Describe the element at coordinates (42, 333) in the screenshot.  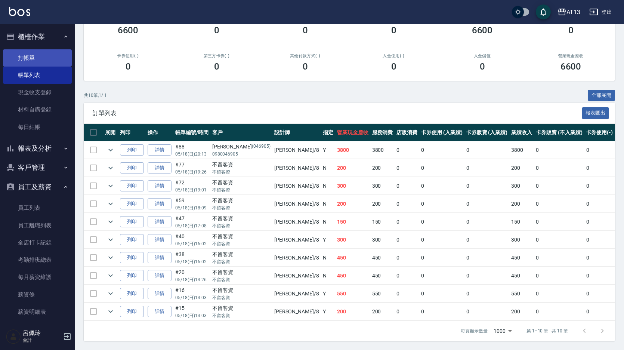
I see `h5: 呂佩玲` at that location.